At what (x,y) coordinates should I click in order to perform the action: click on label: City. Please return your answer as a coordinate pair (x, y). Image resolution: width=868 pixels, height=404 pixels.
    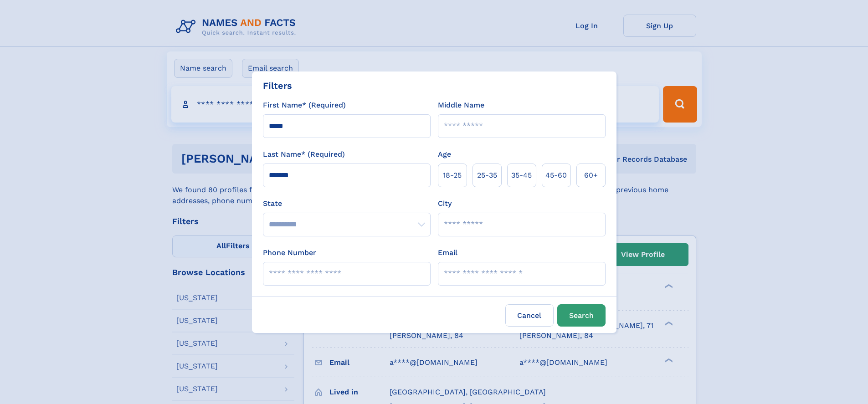
    Looking at the image, I should click on (445, 203).